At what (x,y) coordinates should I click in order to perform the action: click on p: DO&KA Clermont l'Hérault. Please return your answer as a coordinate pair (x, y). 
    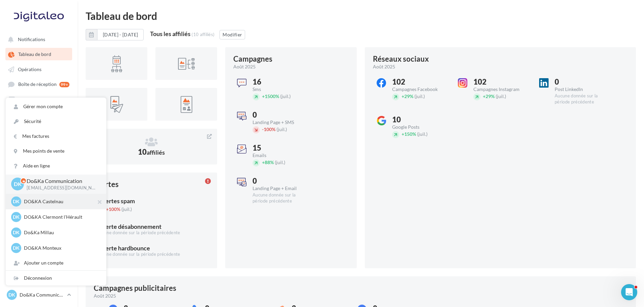
    Looking at the image, I should click on (61, 217).